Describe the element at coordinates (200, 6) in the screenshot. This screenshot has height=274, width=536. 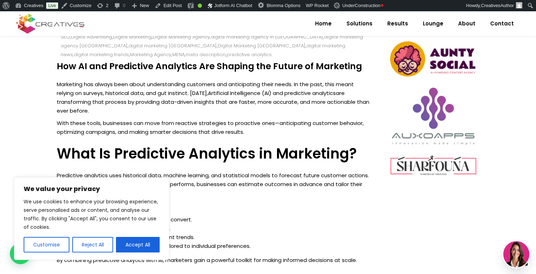
I see `div: Good` at that location.